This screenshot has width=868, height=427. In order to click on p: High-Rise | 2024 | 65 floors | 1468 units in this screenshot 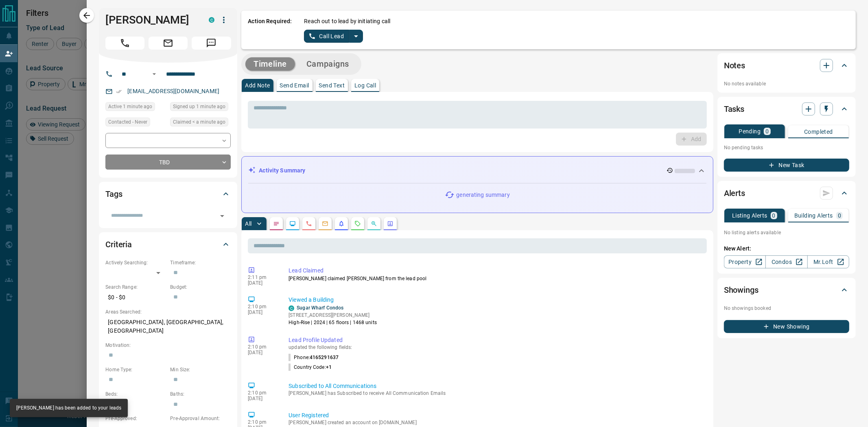, I will do `click(332, 323)`.